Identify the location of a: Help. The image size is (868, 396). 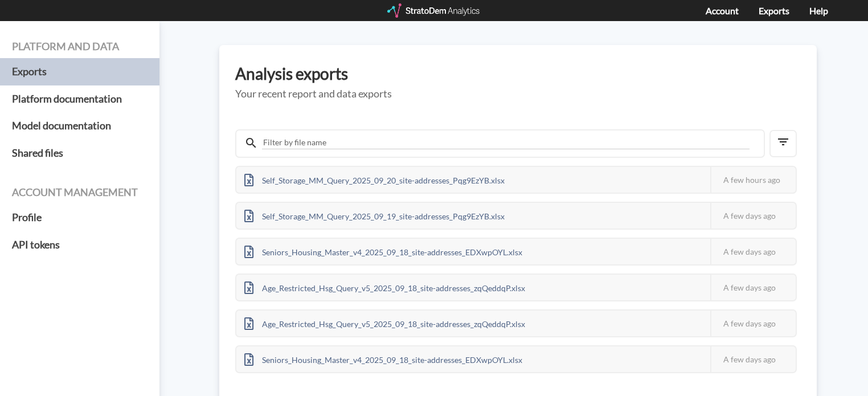
(819, 11).